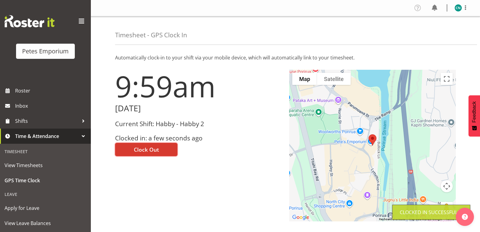  What do you see at coordinates (45, 165) in the screenshot?
I see `span: View Timesheets` at bounding box center [45, 165].